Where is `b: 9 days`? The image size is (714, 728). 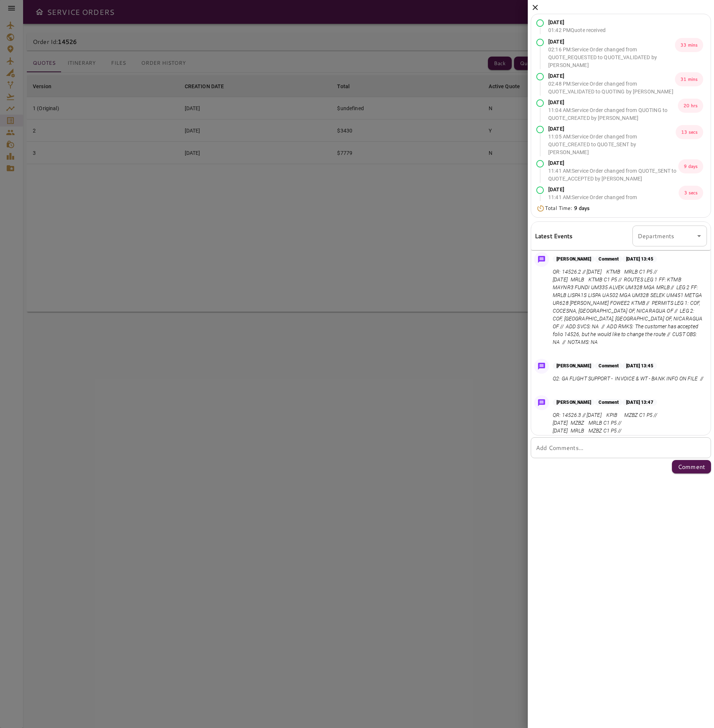
b: 9 days is located at coordinates (582, 208).